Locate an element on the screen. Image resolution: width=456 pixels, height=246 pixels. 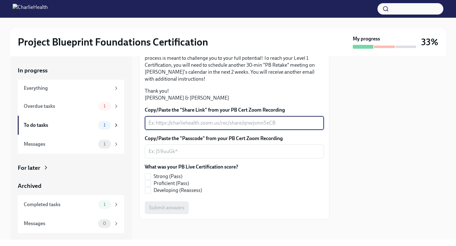
a: Archived is located at coordinates (71, 186).